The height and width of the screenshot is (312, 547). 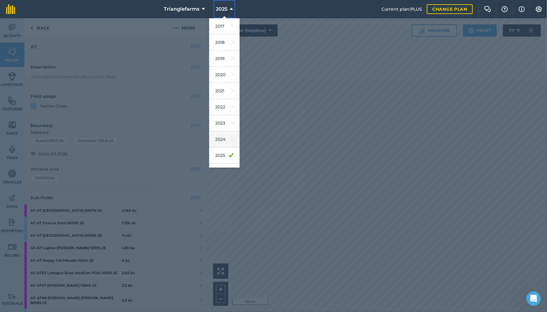 What do you see at coordinates (10, 8) in the screenshot?
I see `button: go back` at bounding box center [10, 8].